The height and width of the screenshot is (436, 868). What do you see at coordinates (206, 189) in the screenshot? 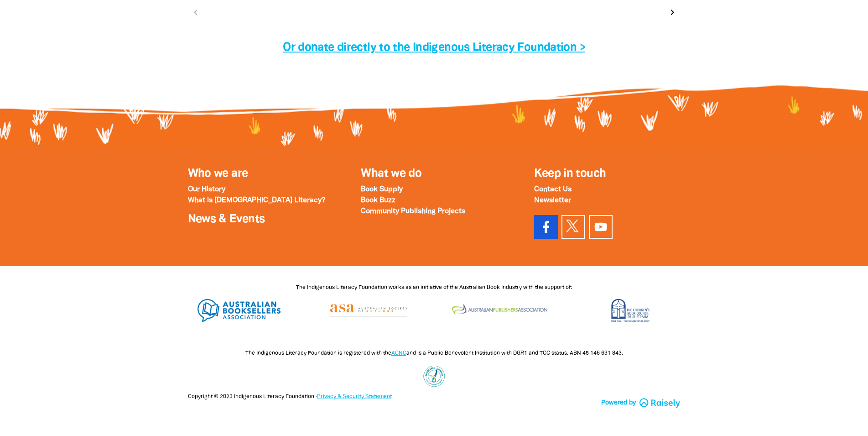
I see `a: Our History` at bounding box center [206, 189].